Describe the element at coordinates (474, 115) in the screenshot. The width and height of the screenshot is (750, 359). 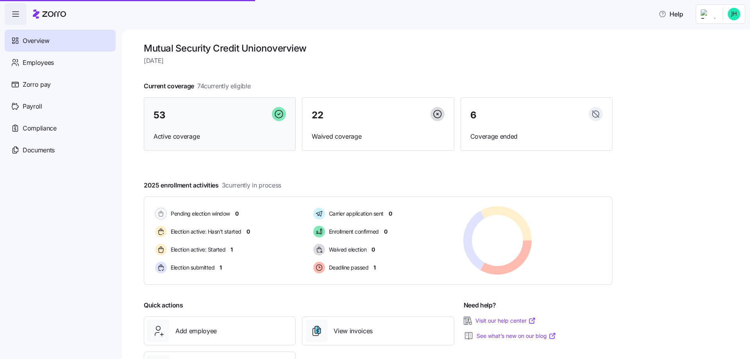
I see `span: 6` at that location.